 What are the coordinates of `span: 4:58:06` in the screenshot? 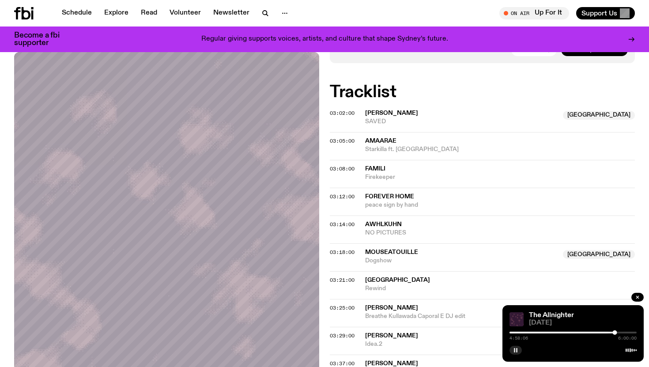 It's located at (519, 338).